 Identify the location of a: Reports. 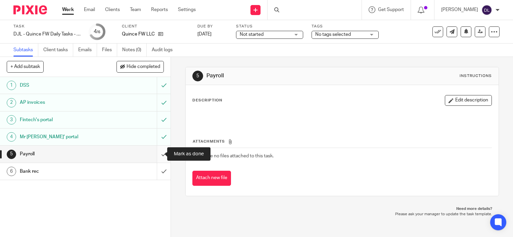
(159, 10).